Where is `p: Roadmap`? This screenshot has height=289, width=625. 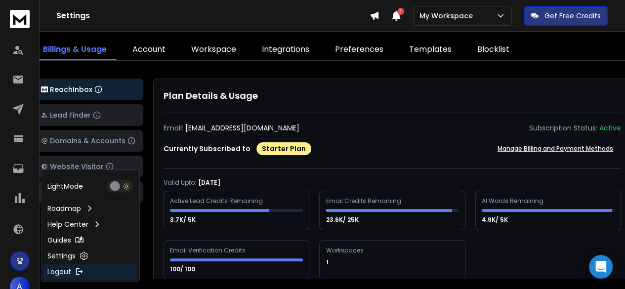
p: Roadmap is located at coordinates (64, 208).